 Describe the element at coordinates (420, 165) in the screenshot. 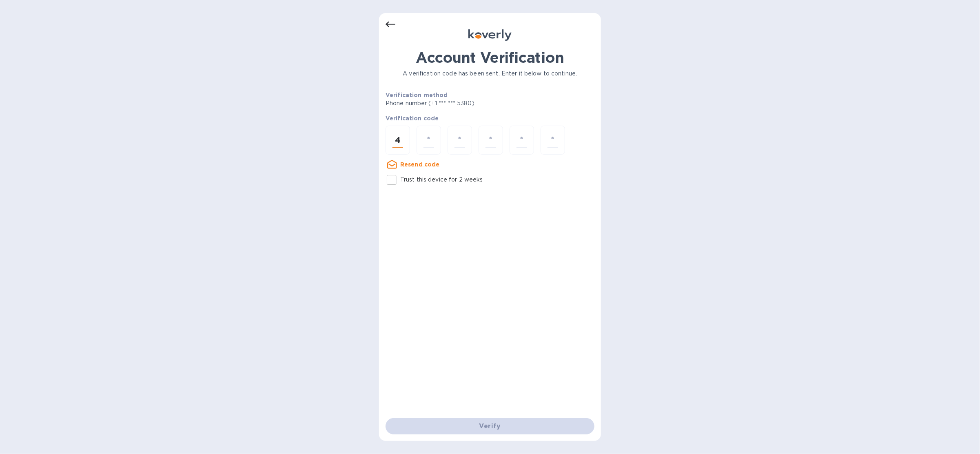

I see `u: Resend code` at that location.